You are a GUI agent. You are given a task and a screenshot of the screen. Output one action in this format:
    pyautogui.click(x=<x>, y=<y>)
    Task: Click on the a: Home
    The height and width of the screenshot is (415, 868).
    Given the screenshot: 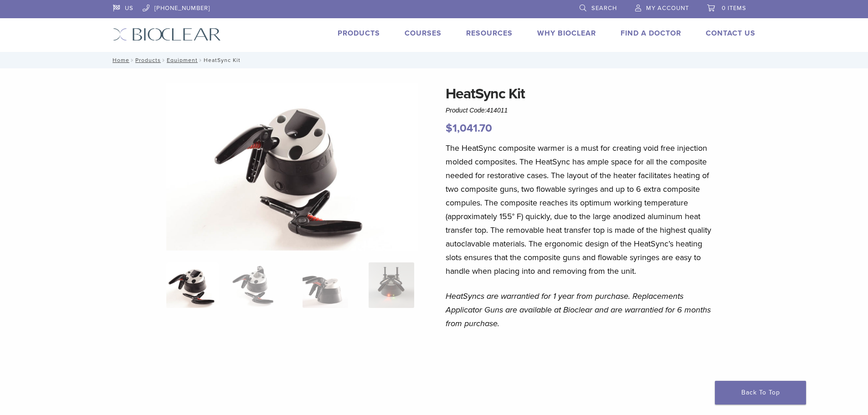 What is the action you would take?
    pyautogui.click(x=119, y=61)
    